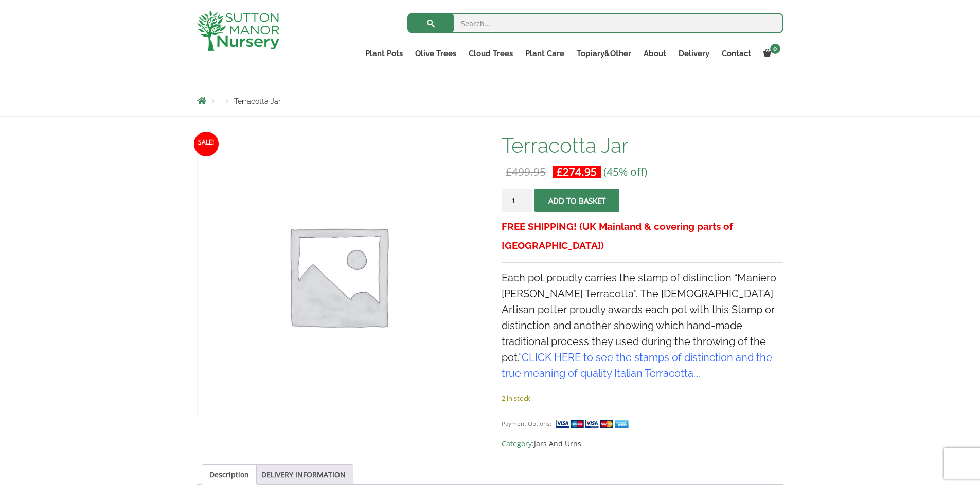 Image resolution: width=980 pixels, height=486 pixels. What do you see at coordinates (654, 53) in the screenshot?
I see `a: About` at bounding box center [654, 53].